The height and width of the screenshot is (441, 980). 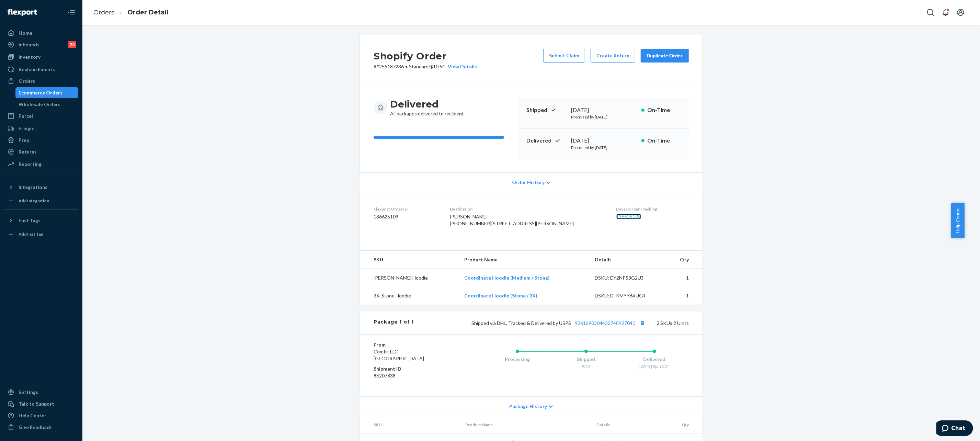 What do you see at coordinates (30, 165) in the screenshot?
I see `div: Reporting` at bounding box center [30, 165].